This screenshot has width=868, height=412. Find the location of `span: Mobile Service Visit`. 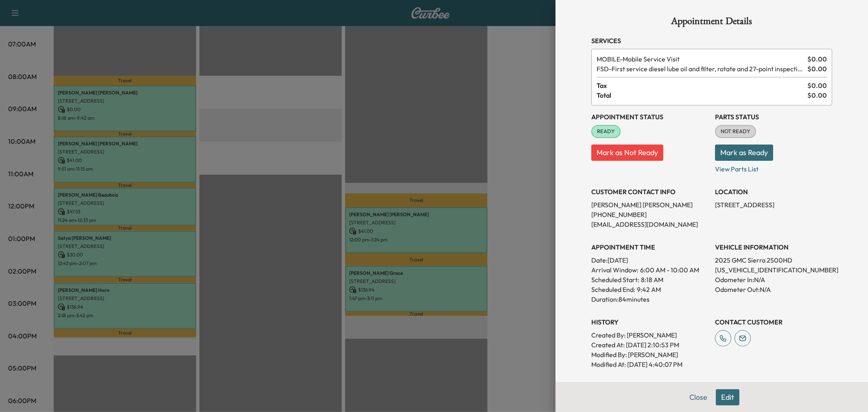

span: Mobile Service Visit is located at coordinates (701, 59).